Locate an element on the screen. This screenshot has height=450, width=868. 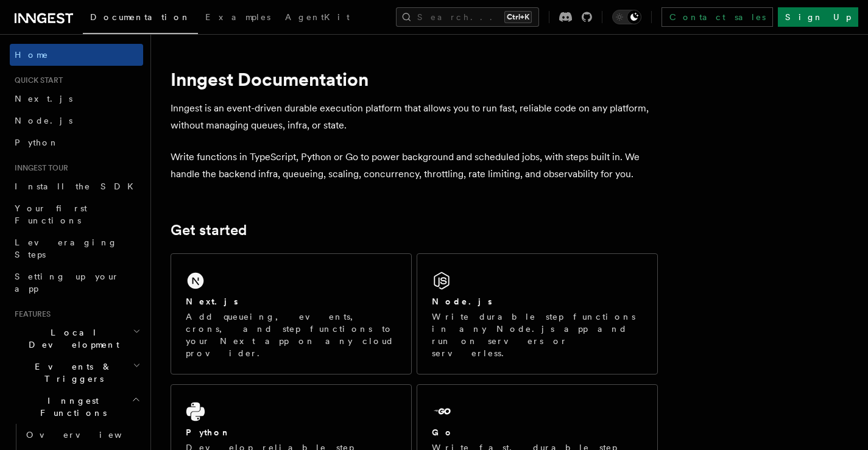
a: Next.jsAdd queueing, events, crons, and step functions to your Next app on any cloud provider. is located at coordinates (291, 314).